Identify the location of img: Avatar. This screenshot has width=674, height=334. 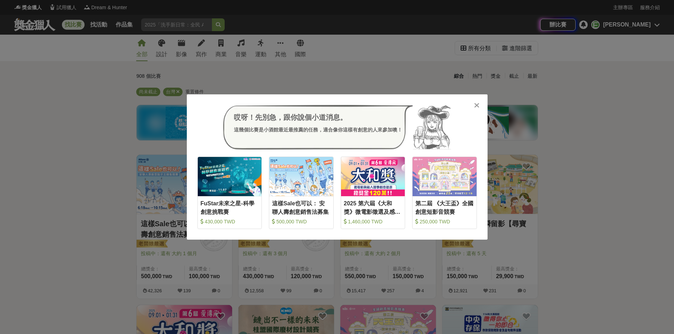
(432, 127).